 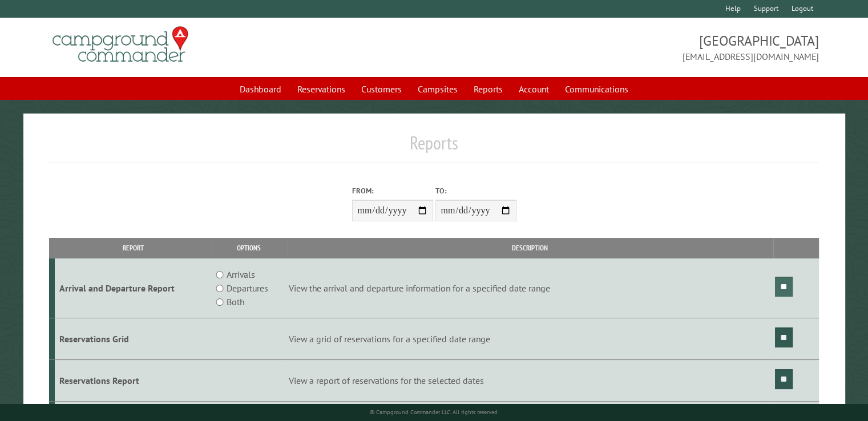 I want to click on td: View a grid of reservations for a specified date range, so click(x=530, y=339).